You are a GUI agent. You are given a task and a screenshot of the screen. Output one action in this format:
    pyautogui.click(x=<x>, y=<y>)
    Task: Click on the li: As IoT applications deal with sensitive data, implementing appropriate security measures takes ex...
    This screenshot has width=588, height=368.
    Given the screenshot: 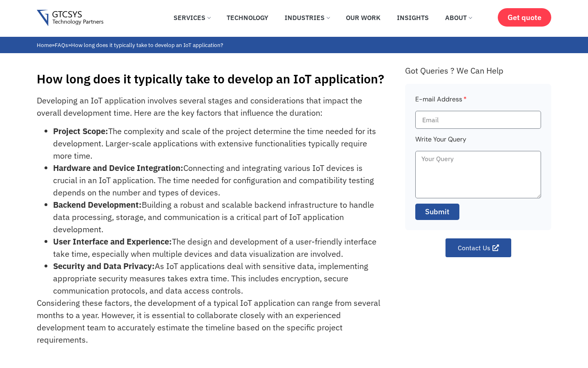 What is the action you would take?
    pyautogui.click(x=220, y=278)
    